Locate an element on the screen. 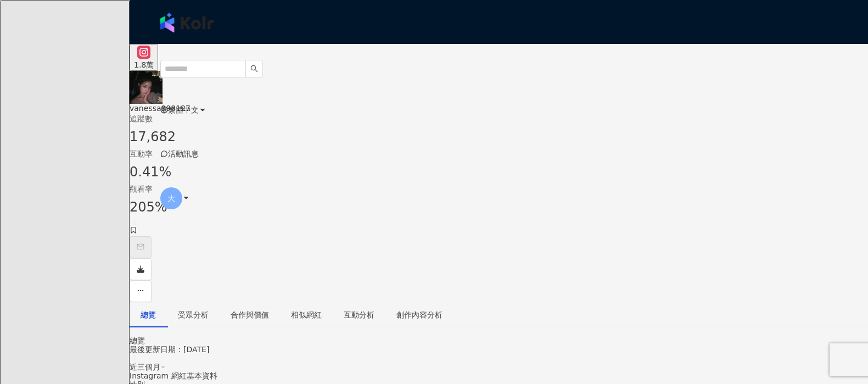  div: 追蹤數 is located at coordinates (499, 119).